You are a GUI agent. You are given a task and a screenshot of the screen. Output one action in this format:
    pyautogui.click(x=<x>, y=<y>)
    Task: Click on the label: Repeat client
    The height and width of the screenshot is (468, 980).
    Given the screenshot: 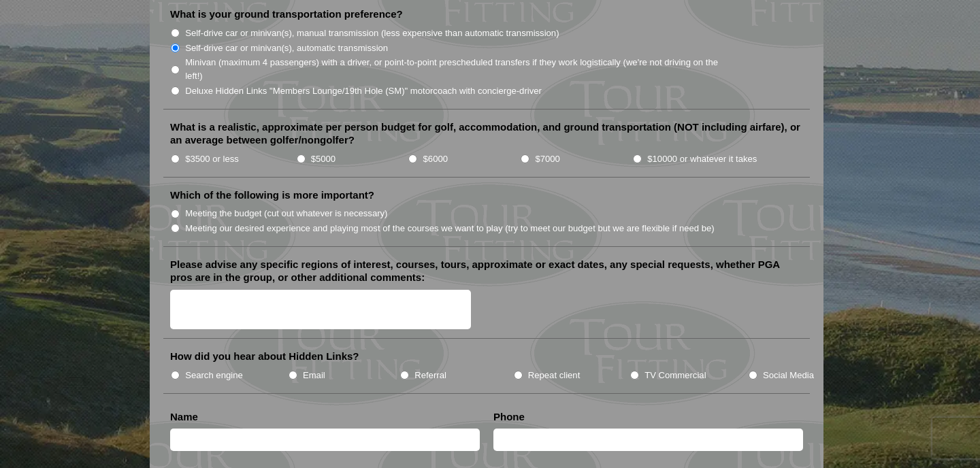 What is the action you would take?
    pyautogui.click(x=554, y=376)
    